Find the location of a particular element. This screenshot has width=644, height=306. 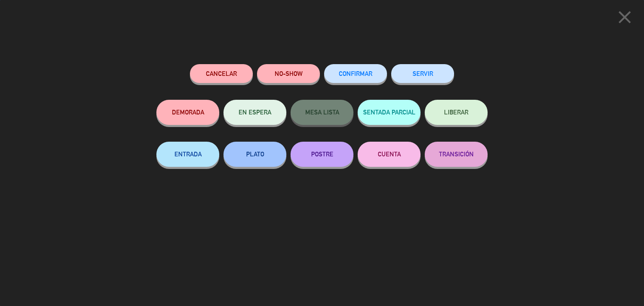

button: MESA LISTA is located at coordinates (322, 112).